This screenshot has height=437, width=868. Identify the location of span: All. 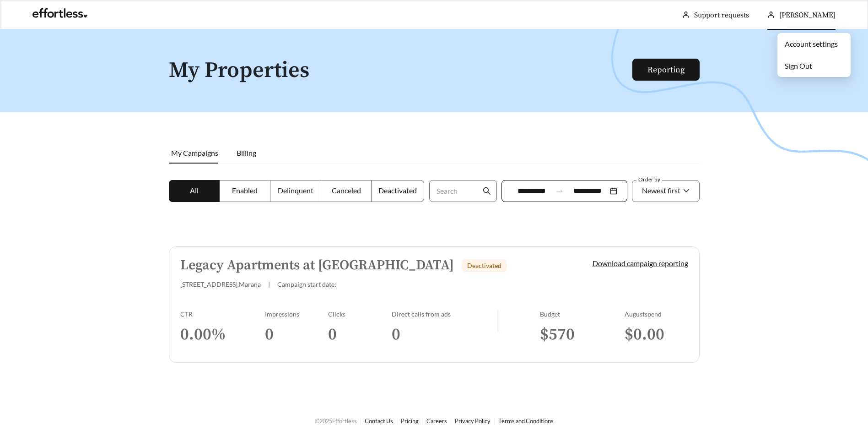
(194, 190).